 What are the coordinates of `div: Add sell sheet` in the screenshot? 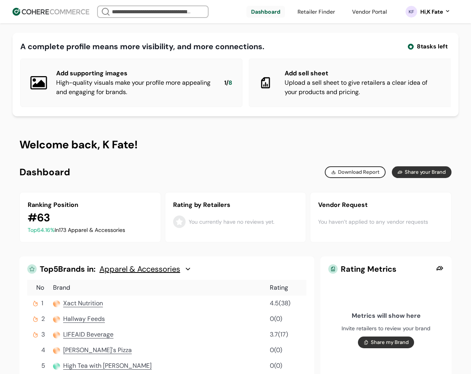 It's located at (362, 73).